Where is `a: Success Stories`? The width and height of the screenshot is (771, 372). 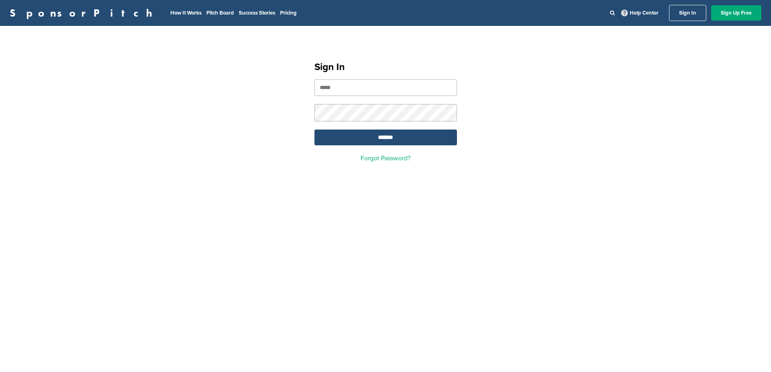
a: Success Stories is located at coordinates (257, 13).